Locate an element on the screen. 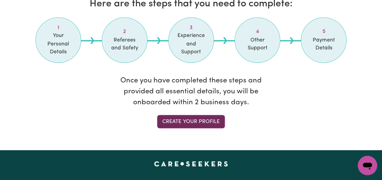 The height and width of the screenshot is (180, 382). a: Careseekers home page is located at coordinates (191, 164).